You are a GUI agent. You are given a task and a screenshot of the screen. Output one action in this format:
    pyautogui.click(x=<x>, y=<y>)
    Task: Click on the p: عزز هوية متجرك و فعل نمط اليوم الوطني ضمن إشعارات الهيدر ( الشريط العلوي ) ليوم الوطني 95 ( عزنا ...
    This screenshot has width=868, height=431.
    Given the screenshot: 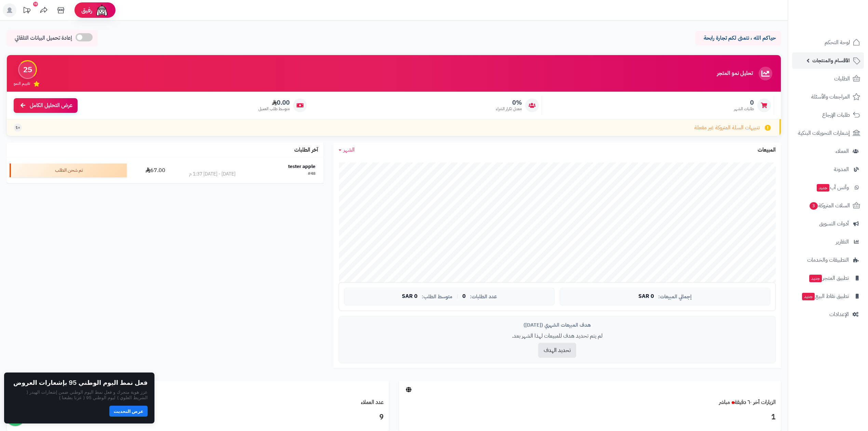 What is the action you would take?
    pyautogui.click(x=79, y=395)
    